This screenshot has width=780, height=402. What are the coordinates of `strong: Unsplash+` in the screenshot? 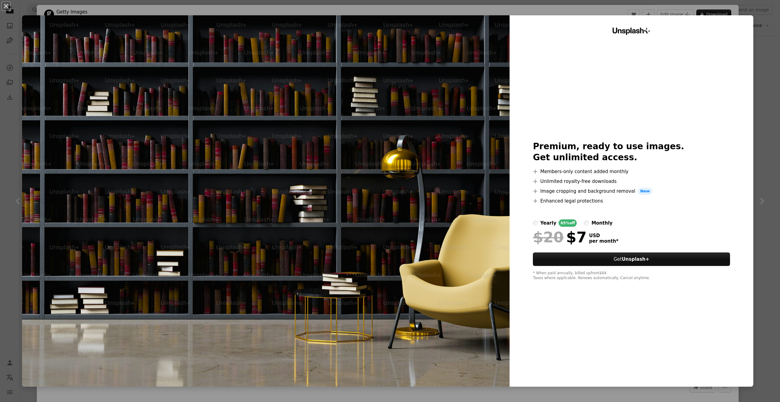 It's located at (636, 259).